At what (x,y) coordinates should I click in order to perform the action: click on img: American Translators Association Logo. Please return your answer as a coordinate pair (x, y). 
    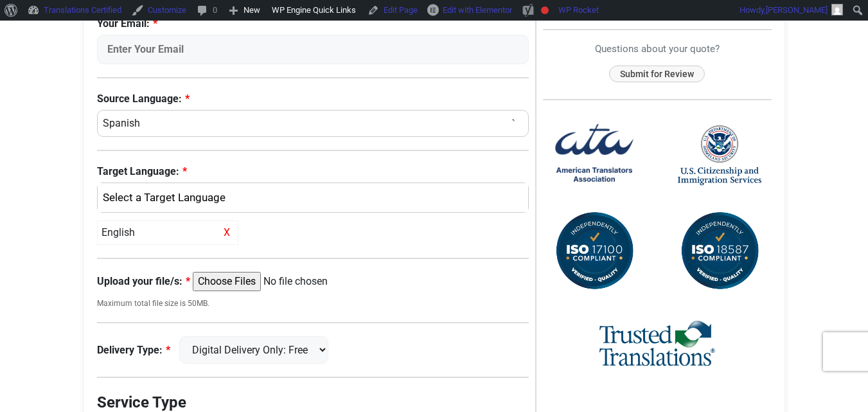
    Looking at the image, I should click on (595, 155).